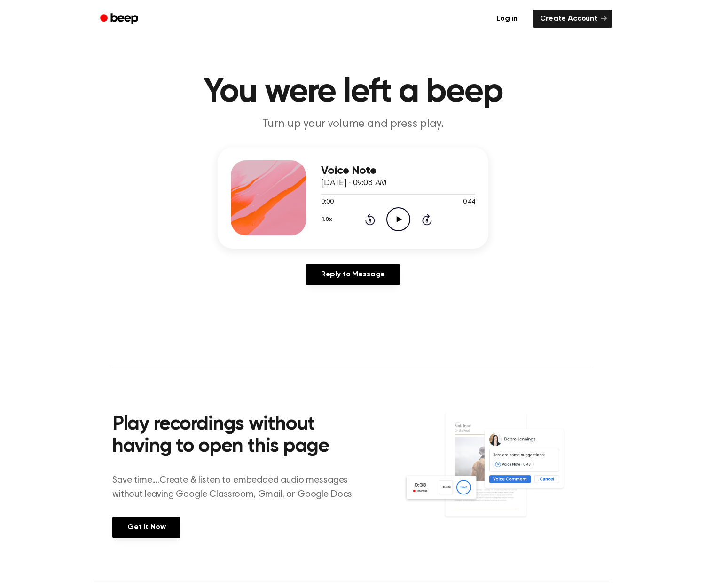 Image resolution: width=706 pixels, height=588 pixels. Describe the element at coordinates (498, 474) in the screenshot. I see `img: Voice Comments on Docs and Recording Widget` at that location.